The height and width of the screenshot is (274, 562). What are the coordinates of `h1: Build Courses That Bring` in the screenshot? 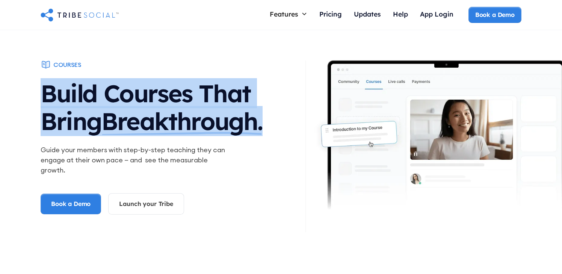 It's located at (173, 105).